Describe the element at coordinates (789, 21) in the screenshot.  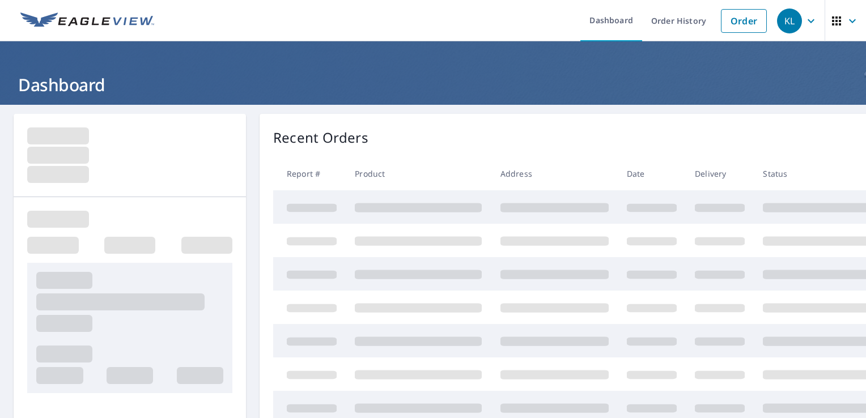
I see `div: KL` at that location.